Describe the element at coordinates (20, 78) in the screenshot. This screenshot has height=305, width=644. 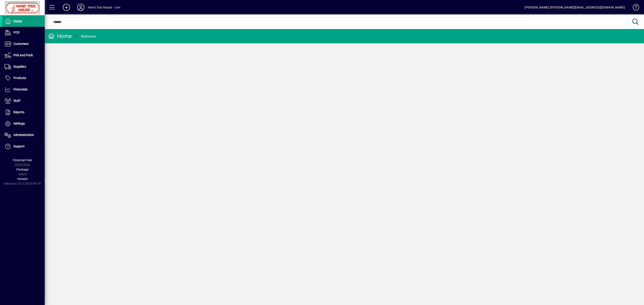
I see `span: Products` at that location.